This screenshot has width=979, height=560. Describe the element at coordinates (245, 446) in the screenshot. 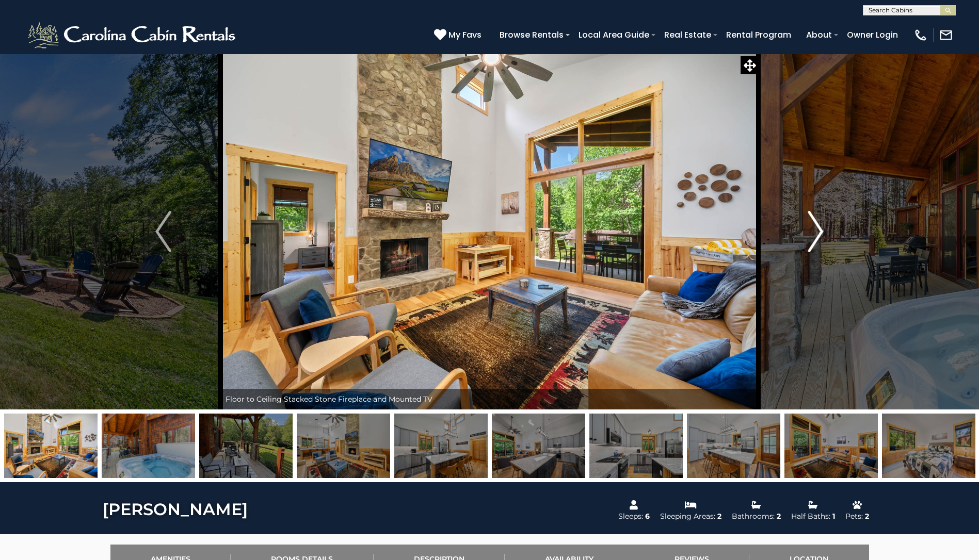

I see `img: 168937232` at that location.